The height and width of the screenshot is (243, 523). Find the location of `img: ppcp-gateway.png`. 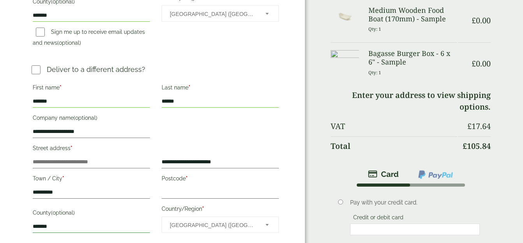

img: ppcp-gateway.png is located at coordinates (435, 175).